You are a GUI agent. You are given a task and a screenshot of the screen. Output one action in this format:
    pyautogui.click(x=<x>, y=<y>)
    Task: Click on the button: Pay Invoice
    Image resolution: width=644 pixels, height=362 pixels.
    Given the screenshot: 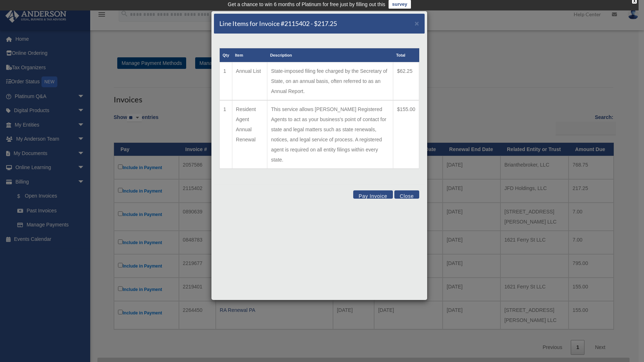 What is the action you would take?
    pyautogui.click(x=373, y=194)
    